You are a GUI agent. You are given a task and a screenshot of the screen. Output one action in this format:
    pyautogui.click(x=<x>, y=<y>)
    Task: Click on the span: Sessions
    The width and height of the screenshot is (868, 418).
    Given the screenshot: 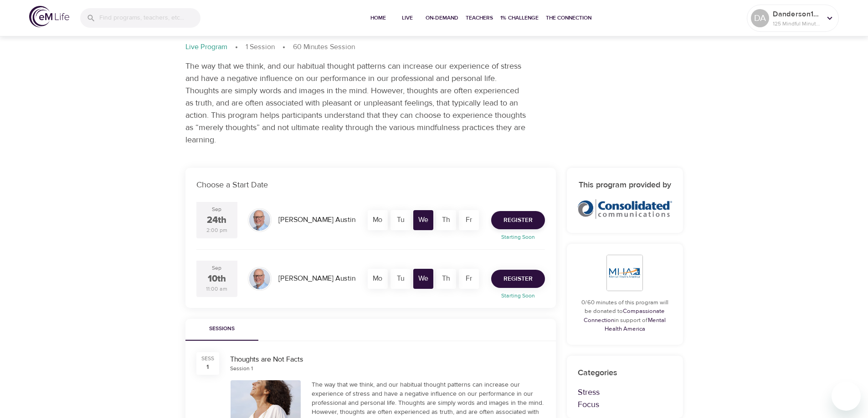 What is the action you would take?
    pyautogui.click(x=222, y=329)
    